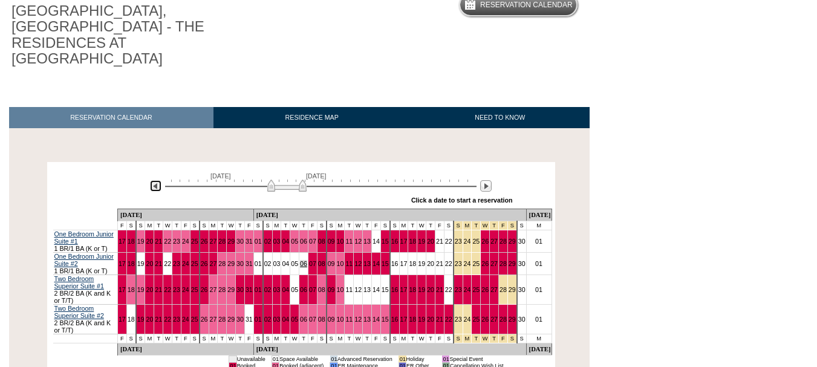 The height and width of the screenshot is (367, 817). What do you see at coordinates (85, 289) in the screenshot?
I see `td: 2 BR/2 BA (K and K or T/T)` at bounding box center [85, 289].